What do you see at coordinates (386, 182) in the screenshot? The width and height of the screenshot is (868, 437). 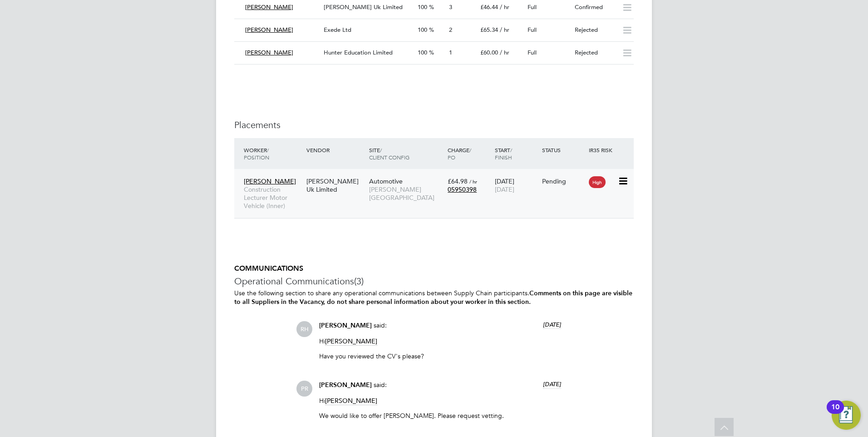 I see `span: Automotive` at bounding box center [386, 182].